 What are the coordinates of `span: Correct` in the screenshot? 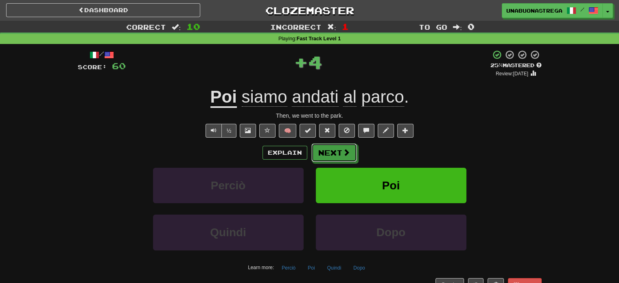 It's located at (146, 27).